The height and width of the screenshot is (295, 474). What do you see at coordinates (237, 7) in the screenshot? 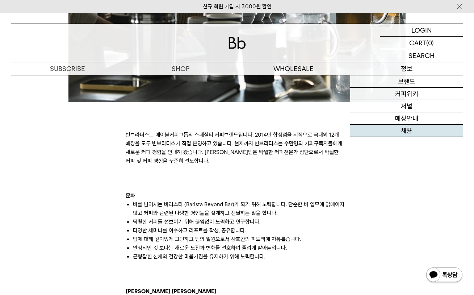
I see `a: 신규 회원 가입 시 3,000원 할인` at bounding box center [237, 7].